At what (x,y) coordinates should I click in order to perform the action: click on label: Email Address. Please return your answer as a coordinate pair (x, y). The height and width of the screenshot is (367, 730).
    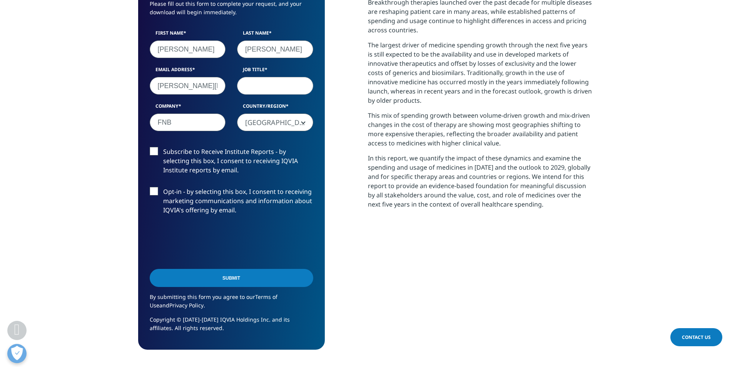
    Looking at the image, I should click on (188, 72).